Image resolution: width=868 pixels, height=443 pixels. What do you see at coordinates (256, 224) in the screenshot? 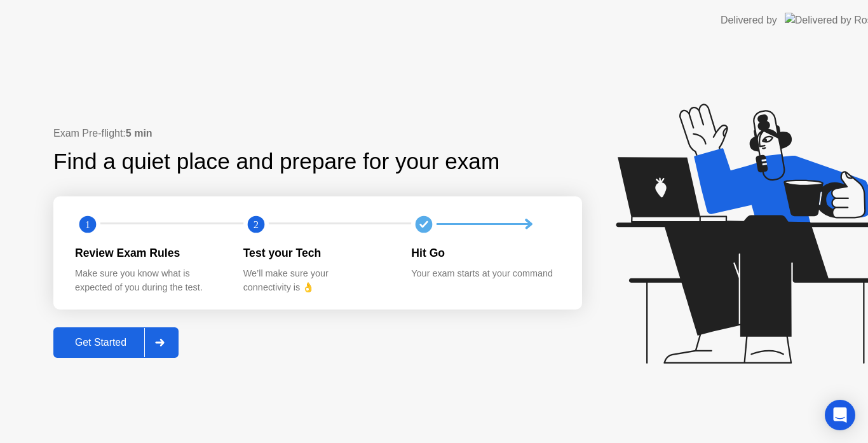
I see `text: 2` at bounding box center [256, 224].